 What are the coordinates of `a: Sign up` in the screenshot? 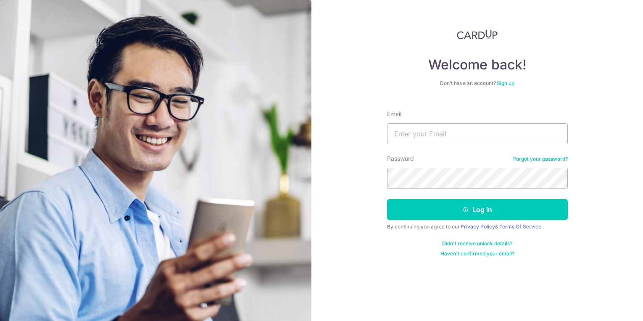 It's located at (505, 83).